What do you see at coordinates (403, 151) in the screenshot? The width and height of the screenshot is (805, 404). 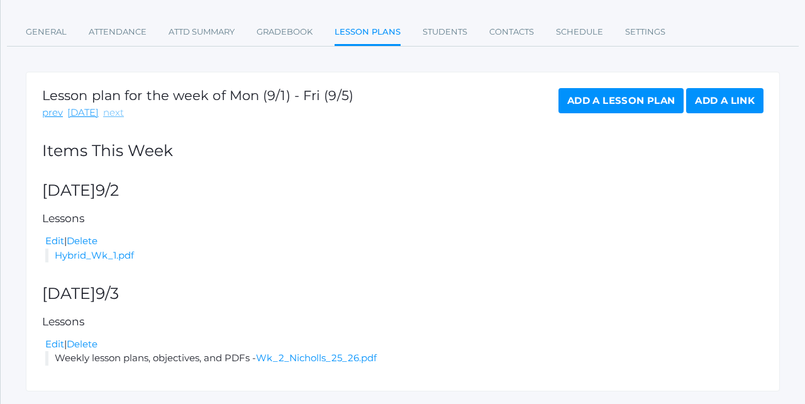 I see `h2: Items This Week` at bounding box center [403, 151].